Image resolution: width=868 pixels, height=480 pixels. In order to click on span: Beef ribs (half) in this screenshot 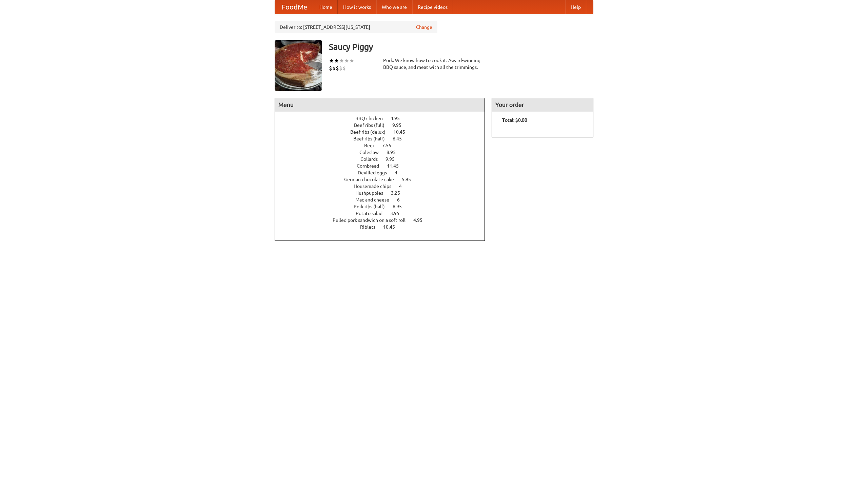, I will do `click(372, 139)`.